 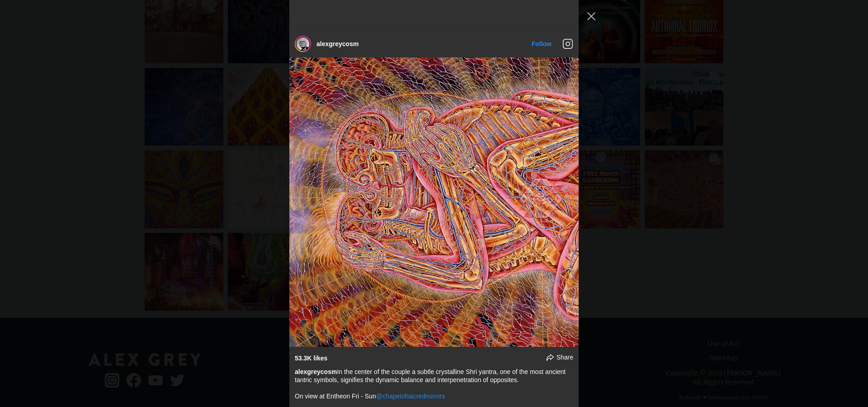 What do you see at coordinates (411, 395) in the screenshot?
I see `a: @chapelofsacredmirrors` at bounding box center [411, 395].